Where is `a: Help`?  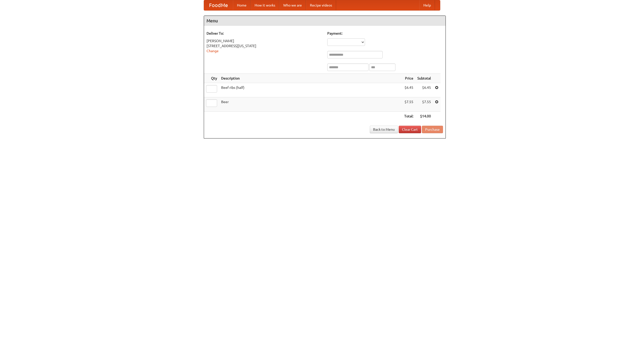
a: Help is located at coordinates (427, 5).